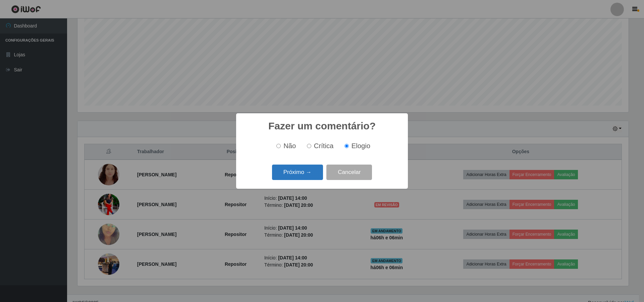 This screenshot has width=644, height=302. Describe the element at coordinates (347, 146) in the screenshot. I see `input: Elogio` at that location.